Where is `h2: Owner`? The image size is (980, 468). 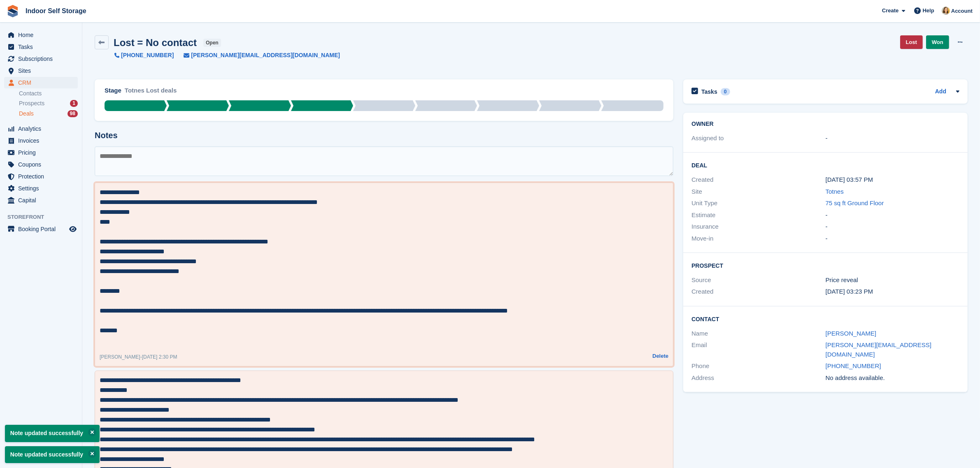 h2: Owner is located at coordinates (826, 124).